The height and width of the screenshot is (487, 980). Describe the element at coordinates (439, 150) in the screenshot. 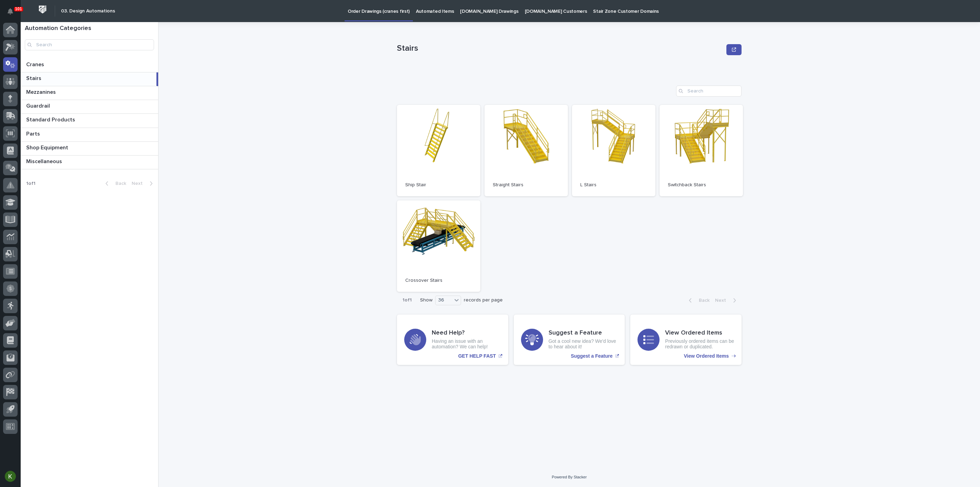

I see `a: Ship Stair` at that location.